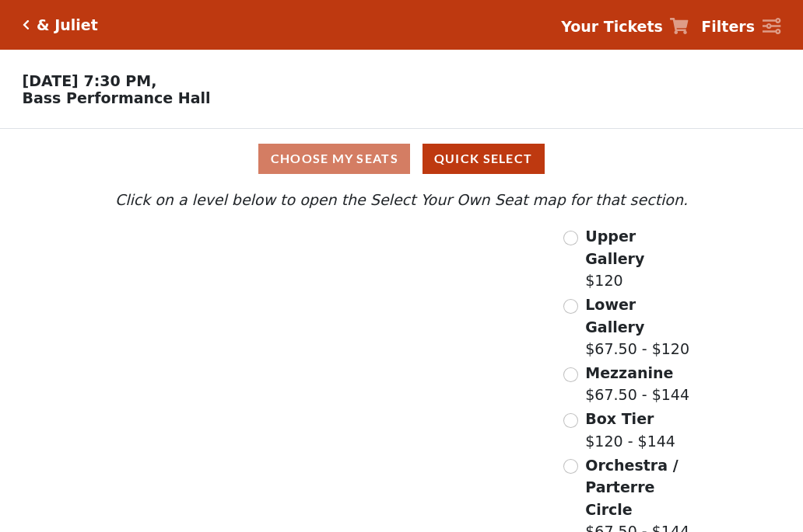  Describe the element at coordinates (615, 316) in the screenshot. I see `span: Lower Gallery` at that location.